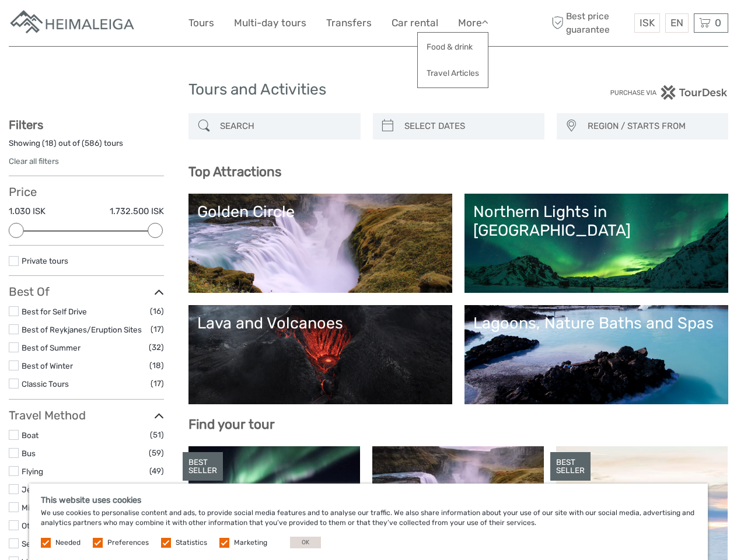 Image resolution: width=737 pixels, height=560 pixels. I want to click on span: (32), so click(156, 347).